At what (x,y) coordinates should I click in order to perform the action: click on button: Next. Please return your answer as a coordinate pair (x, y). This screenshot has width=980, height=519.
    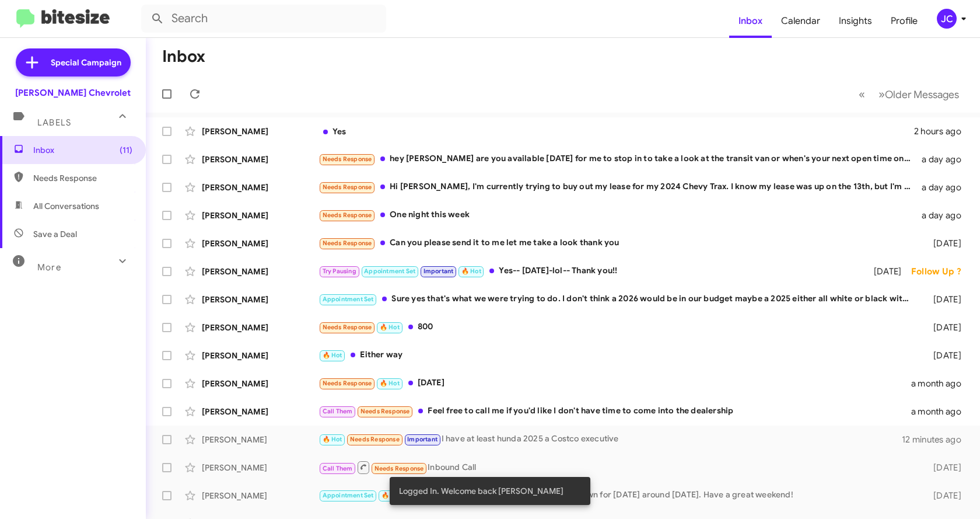
    Looking at the image, I should click on (919, 94).